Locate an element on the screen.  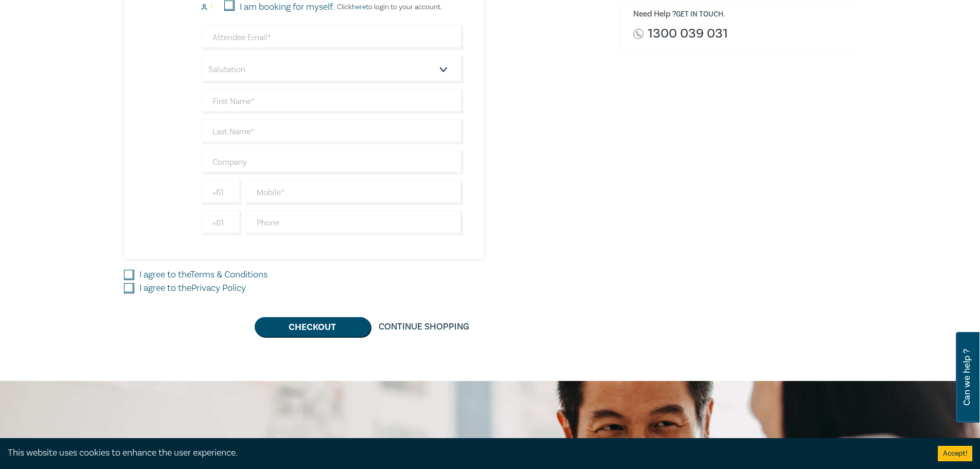
div: This website uses cookies to enhance the user experience. is located at coordinates (466, 453).